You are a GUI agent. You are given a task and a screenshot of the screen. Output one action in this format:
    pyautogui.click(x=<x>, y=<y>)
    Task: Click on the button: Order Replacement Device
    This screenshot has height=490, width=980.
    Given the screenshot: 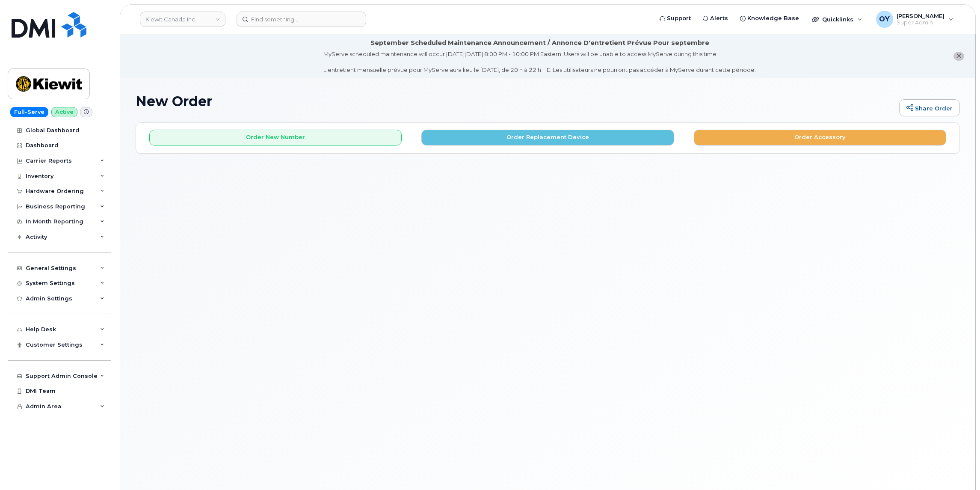 What is the action you would take?
    pyautogui.click(x=547, y=137)
    